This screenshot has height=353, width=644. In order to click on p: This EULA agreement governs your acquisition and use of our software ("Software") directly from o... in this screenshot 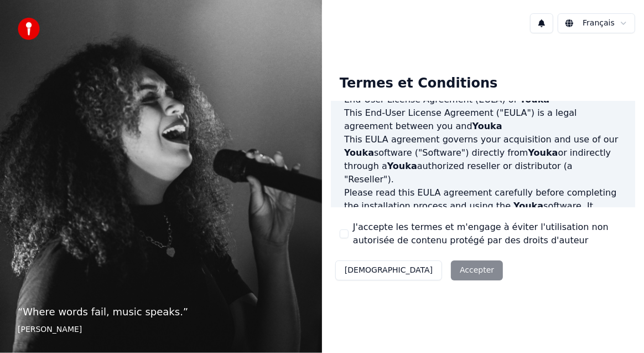, I will do `click(483, 159)`.